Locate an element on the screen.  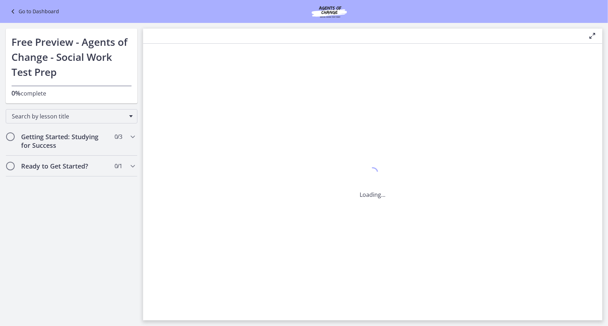
h2: Getting Started: Studying for Success is located at coordinates (65, 141).